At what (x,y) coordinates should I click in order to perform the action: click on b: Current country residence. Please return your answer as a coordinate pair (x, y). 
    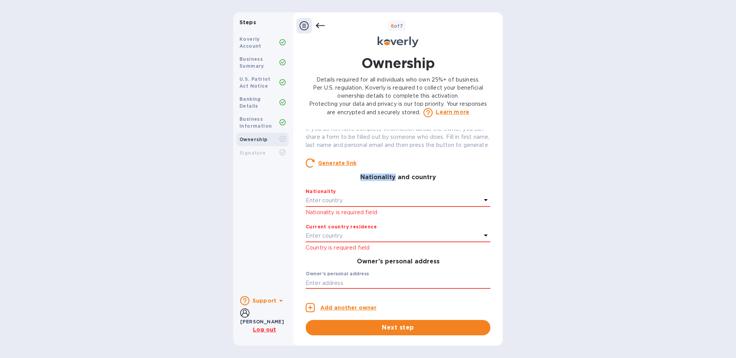
    Looking at the image, I should click on (341, 227).